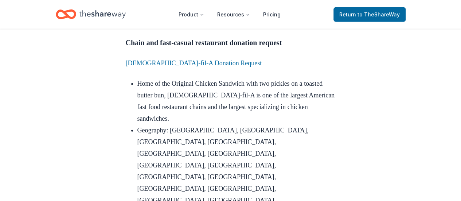 The height and width of the screenshot is (201, 461). I want to click on span: Return, so click(369, 15).